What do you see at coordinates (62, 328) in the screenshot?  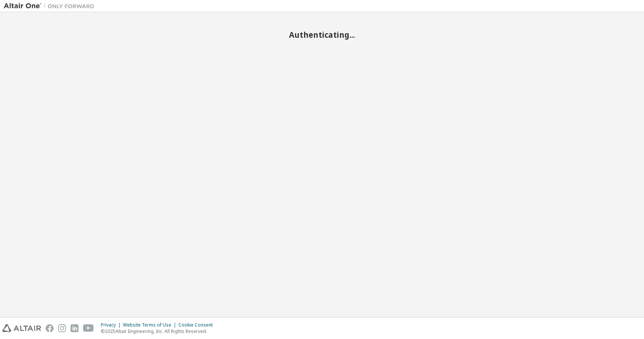 I see `img: instagram.svg` at bounding box center [62, 328].